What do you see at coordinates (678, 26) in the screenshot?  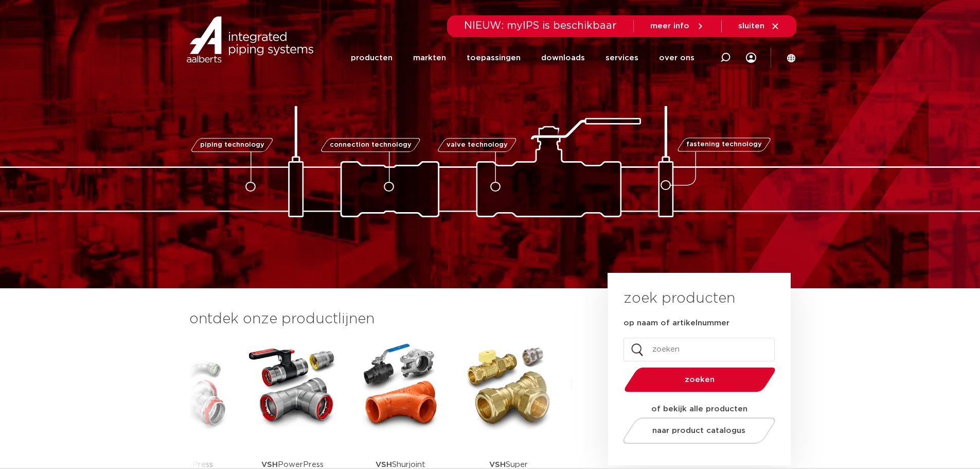 I see `a: meer info` at bounding box center [678, 26].